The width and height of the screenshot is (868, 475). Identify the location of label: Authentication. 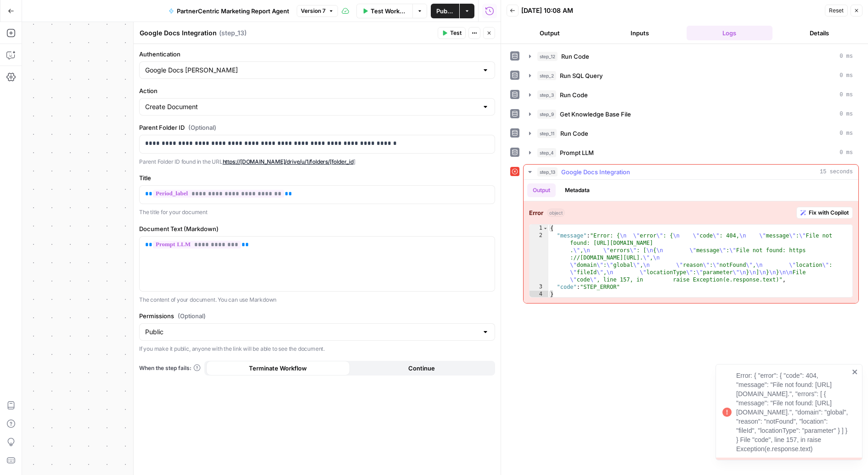
(317, 54).